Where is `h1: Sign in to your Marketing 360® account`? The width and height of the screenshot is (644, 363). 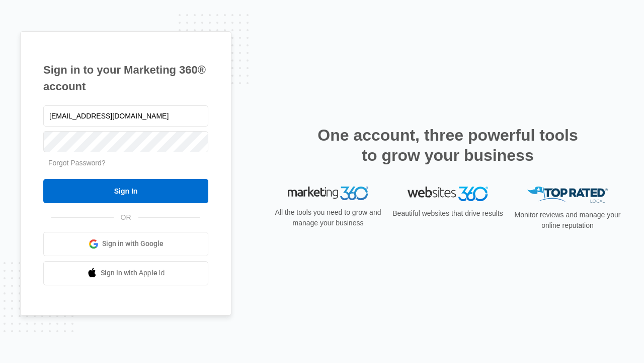 h1: Sign in to your Marketing 360® account is located at coordinates (126, 78).